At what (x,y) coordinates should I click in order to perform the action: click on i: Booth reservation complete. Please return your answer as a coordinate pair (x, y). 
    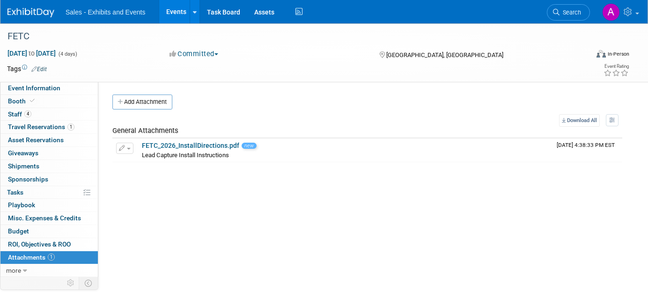
    Looking at the image, I should click on (32, 101).